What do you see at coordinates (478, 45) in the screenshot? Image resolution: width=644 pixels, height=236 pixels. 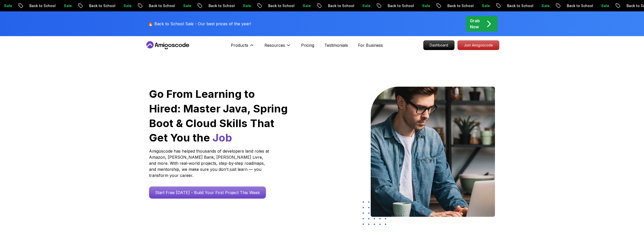 I see `p: Join Amigoscode` at bounding box center [478, 45].